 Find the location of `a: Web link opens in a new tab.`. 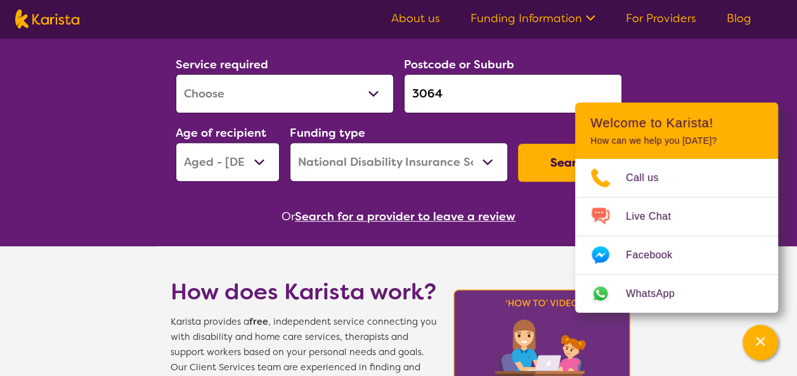

a: Web link opens in a new tab. is located at coordinates (676, 294).